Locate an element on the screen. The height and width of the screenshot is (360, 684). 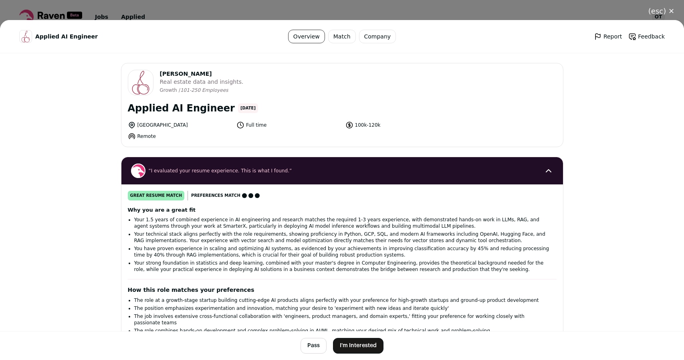
button: I'm Interested is located at coordinates (358, 345).